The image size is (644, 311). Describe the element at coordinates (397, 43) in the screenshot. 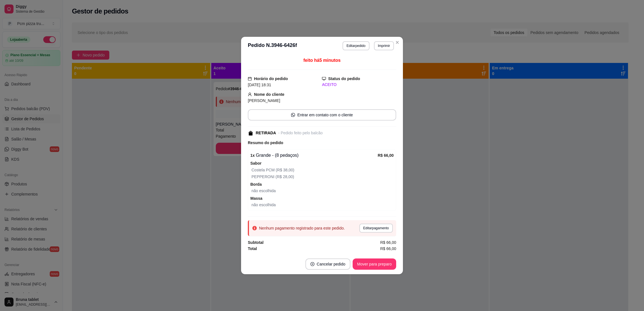

I see `button: Close` at that location.